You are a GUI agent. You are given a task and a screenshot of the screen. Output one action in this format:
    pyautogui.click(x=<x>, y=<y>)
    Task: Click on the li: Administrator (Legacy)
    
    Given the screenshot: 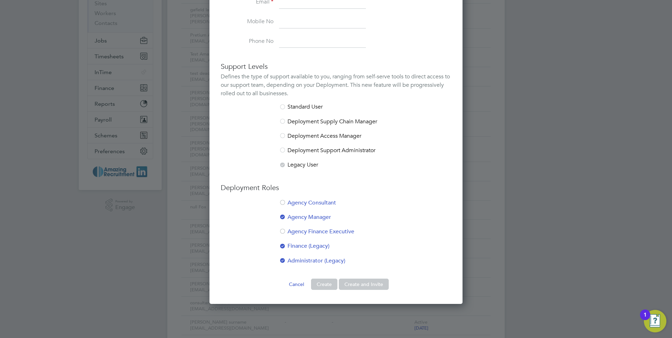 What is the action you would take?
    pyautogui.click(x=336, y=264)
    